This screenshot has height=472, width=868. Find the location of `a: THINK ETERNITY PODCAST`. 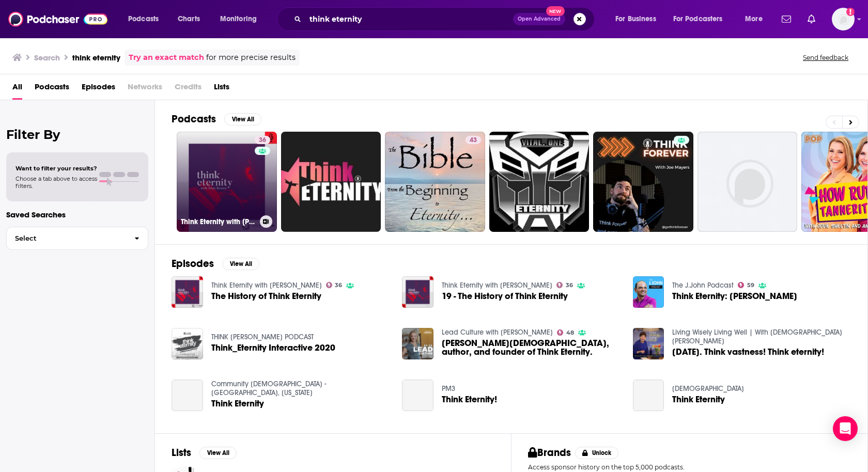

a: THINK ETERNITY PODCAST is located at coordinates (262, 336).